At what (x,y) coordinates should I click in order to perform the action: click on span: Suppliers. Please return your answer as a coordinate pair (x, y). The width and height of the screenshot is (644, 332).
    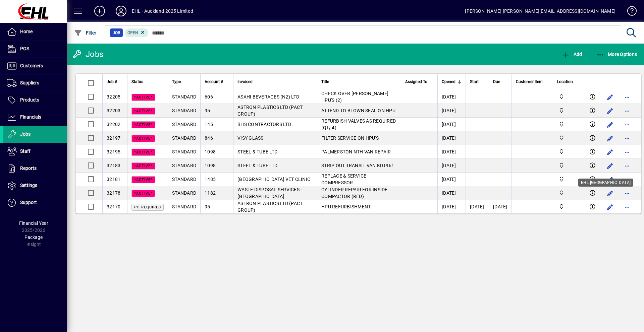
    Looking at the image, I should click on (29, 83).